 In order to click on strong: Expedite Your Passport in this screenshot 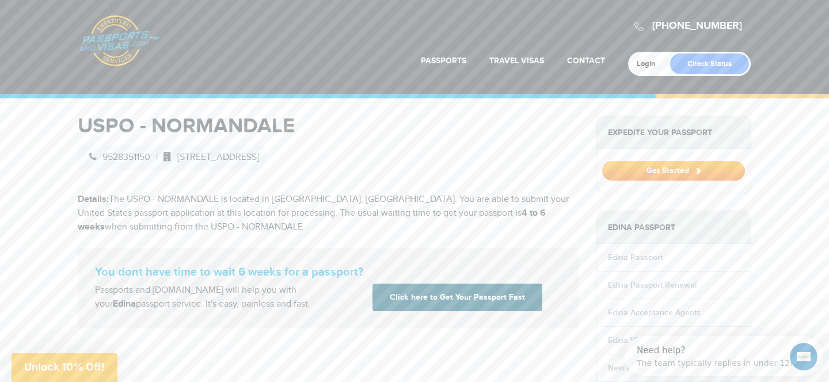, I will do `click(673, 132)`.